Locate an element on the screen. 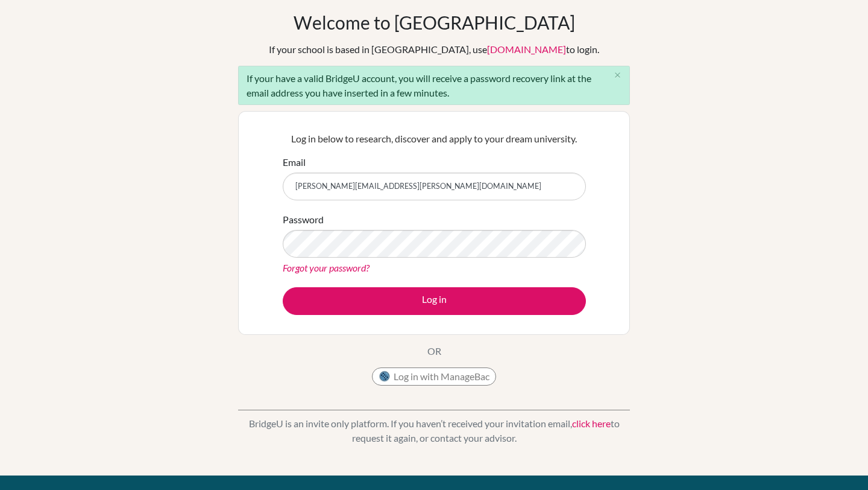 This screenshot has width=868, height=490. a: click here is located at coordinates (591, 423).